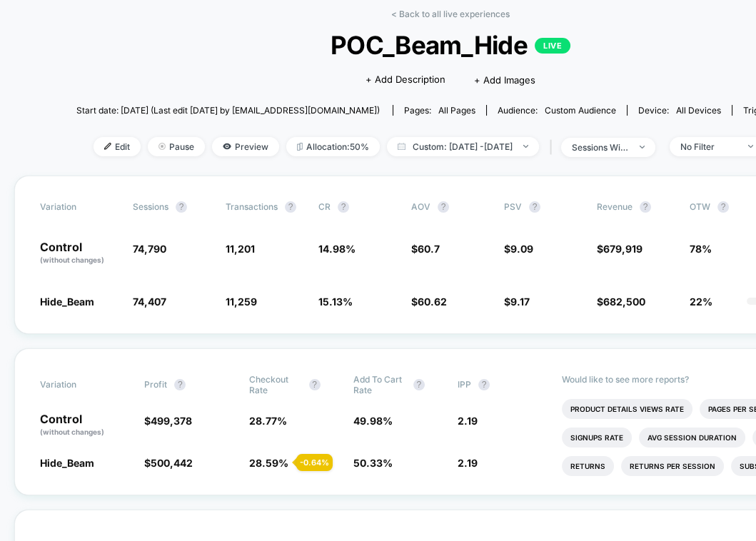  What do you see at coordinates (176, 146) in the screenshot?
I see `span: Pause` at bounding box center [176, 146].